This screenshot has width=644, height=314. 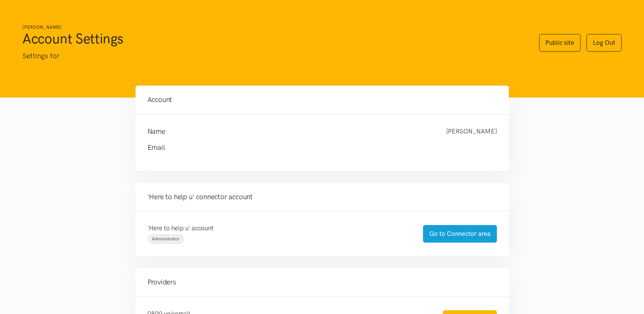 What do you see at coordinates (273, 38) in the screenshot?
I see `h1: Account Settings` at bounding box center [273, 38].